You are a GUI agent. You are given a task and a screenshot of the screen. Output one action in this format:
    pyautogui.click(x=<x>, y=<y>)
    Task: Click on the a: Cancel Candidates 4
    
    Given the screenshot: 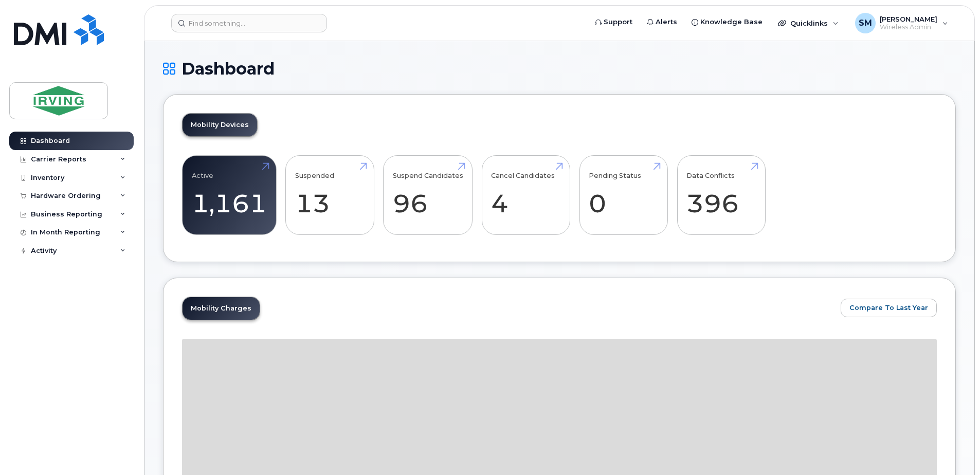 What is the action you would take?
    pyautogui.click(x=525, y=195)
    